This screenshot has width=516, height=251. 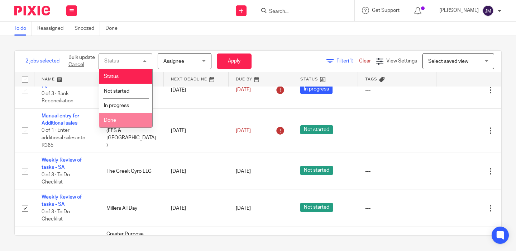 What do you see at coordinates (114, 28) in the screenshot?
I see `a: Done` at bounding box center [114, 28].